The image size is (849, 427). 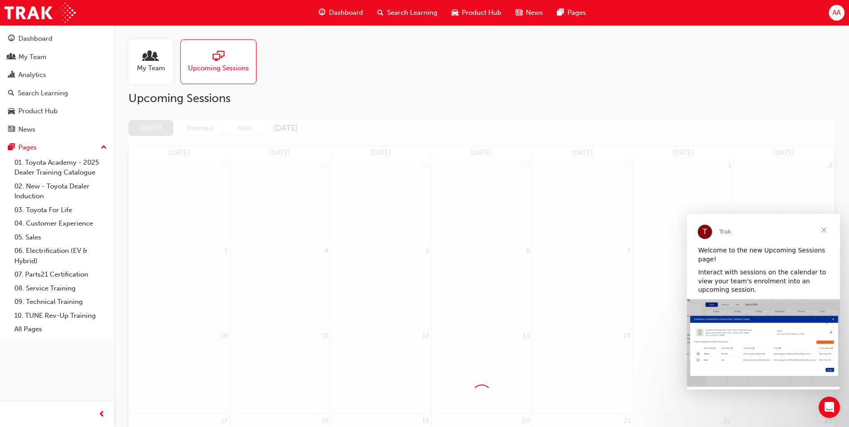 What do you see at coordinates (60, 191) in the screenshot?
I see `a: 02. New - Toyota Dealer Induction` at bounding box center [60, 191].